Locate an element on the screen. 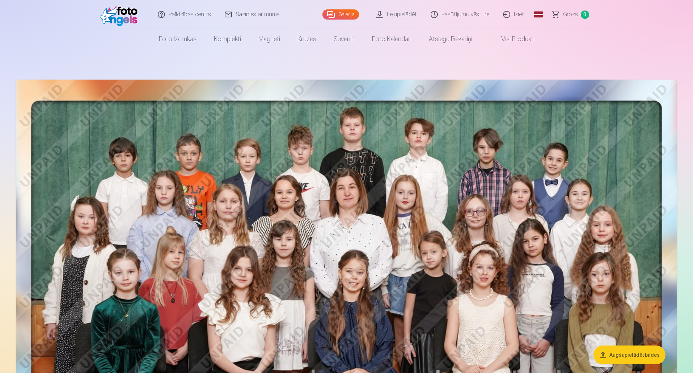 This screenshot has height=373, width=693. button: Augšupielādēt bildes is located at coordinates (629, 355).